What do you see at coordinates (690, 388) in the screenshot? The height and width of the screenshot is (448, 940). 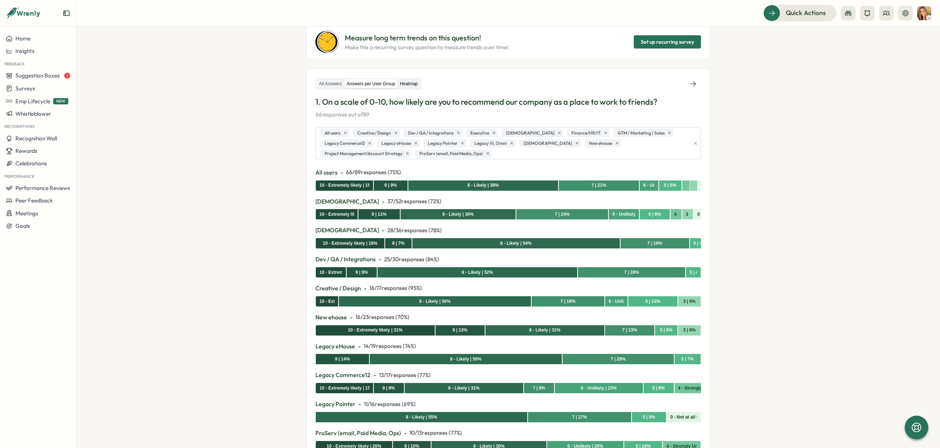 I see `div: 4 - Strongly Unlikely | 8%` at bounding box center [690, 388].